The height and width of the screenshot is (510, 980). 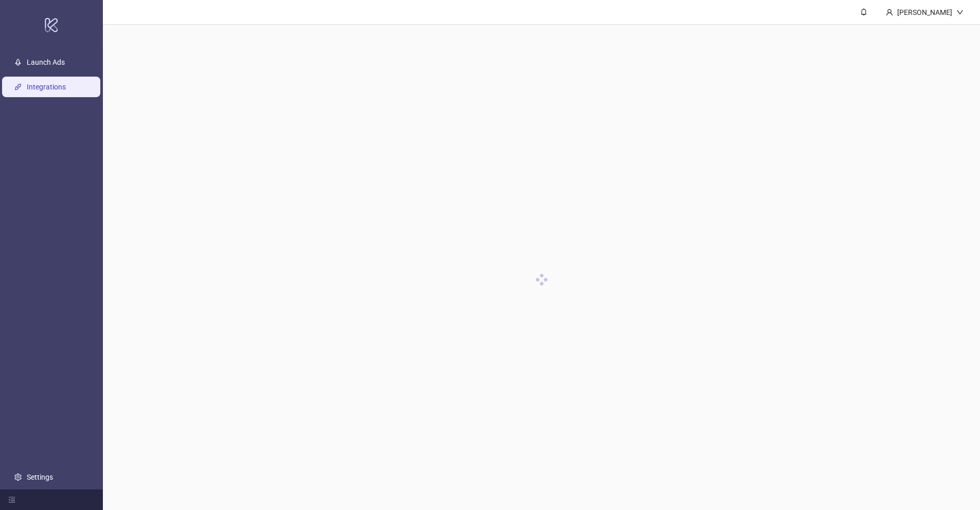 I want to click on span: bell, so click(x=863, y=12).